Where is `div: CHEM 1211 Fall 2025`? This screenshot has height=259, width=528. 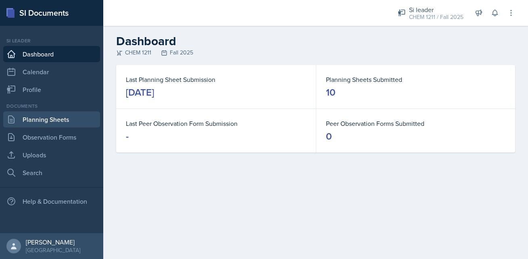
div: CHEM 1211 Fall 2025 is located at coordinates (315, 52).